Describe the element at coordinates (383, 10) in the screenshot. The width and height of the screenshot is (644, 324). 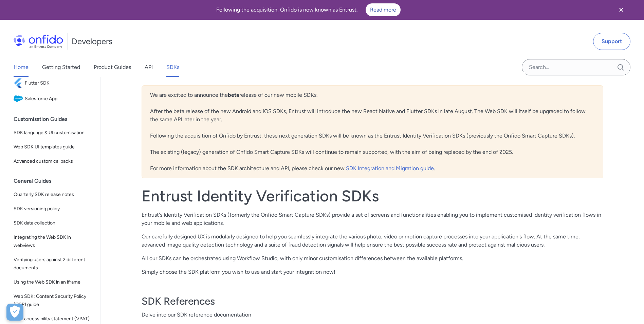
I see `a: Read more` at that location.